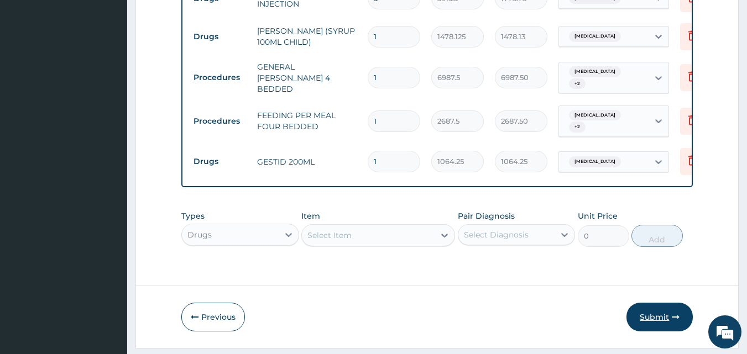 This screenshot has height=354, width=747. What do you see at coordinates (108, 163) in the screenshot?
I see `span: We're online!` at bounding box center [108, 163].